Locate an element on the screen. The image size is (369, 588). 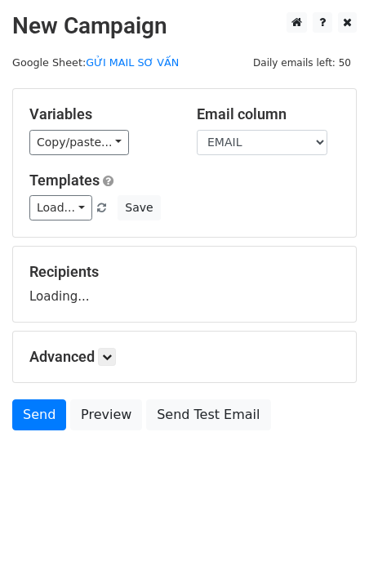
h5: Advanced is located at coordinates (184, 357).